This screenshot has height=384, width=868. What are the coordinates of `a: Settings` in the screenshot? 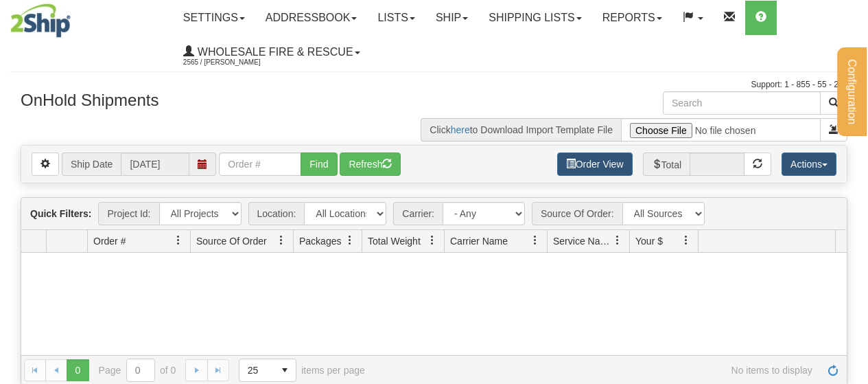 It's located at (214, 18).